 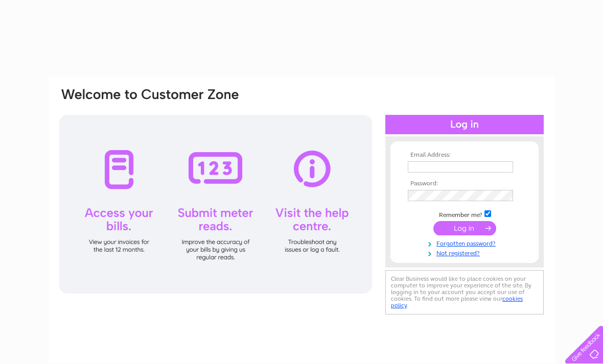 What do you see at coordinates (465, 155) in the screenshot?
I see `th: Email Address:` at bounding box center [465, 155].